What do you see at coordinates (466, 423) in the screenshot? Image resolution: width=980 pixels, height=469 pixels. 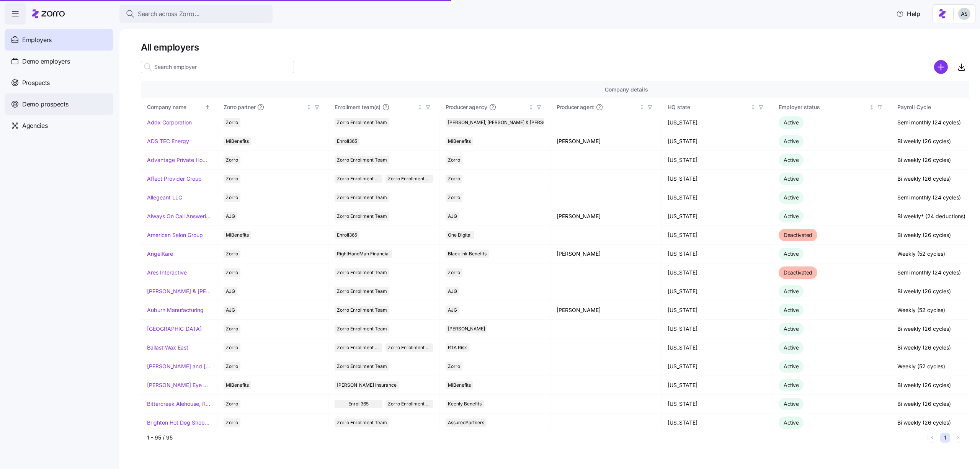 I see `span: AssuredPartners` at bounding box center [466, 423].